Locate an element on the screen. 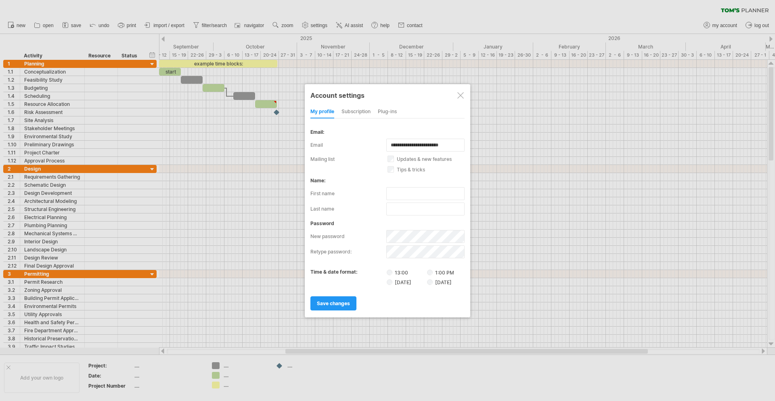 Image resolution: width=775 pixels, height=401 pixels. span: save changes is located at coordinates (334, 303).